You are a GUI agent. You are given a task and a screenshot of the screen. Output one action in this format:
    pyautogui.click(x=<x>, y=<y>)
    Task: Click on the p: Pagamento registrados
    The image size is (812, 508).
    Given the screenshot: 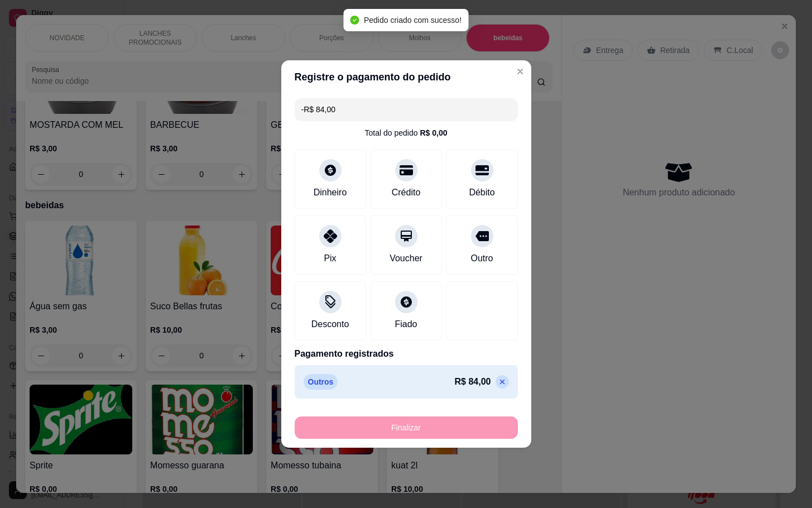 What is the action you would take?
    pyautogui.click(x=406, y=354)
    